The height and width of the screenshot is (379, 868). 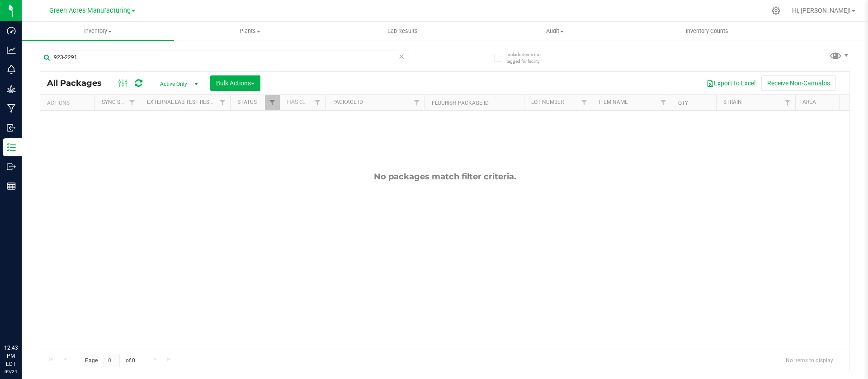 I want to click on a: Lot Number, so click(x=547, y=102).